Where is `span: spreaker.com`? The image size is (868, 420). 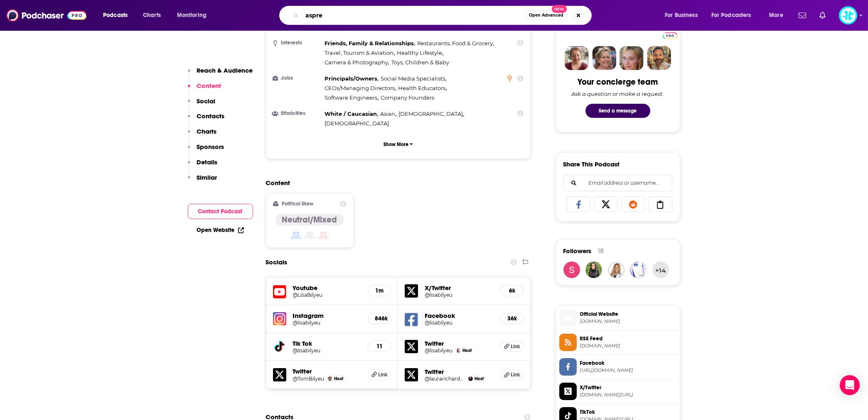
span: spreaker.com is located at coordinates (628, 321).